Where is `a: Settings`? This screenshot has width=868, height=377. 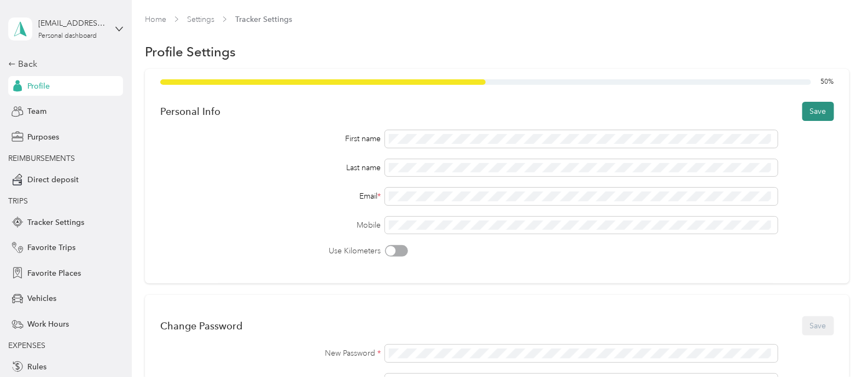
a: Settings is located at coordinates (201, 19).